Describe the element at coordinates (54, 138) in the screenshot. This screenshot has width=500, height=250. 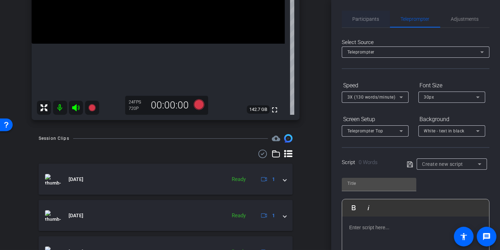
I see `div: Session Clips` at that location.